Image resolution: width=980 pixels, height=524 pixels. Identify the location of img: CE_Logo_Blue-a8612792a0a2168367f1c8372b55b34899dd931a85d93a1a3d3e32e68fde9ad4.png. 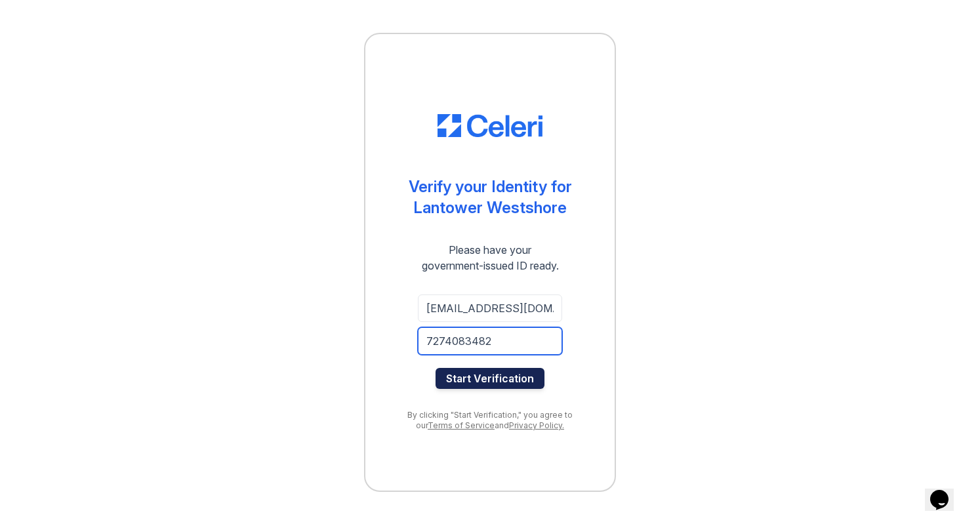
(490, 126).